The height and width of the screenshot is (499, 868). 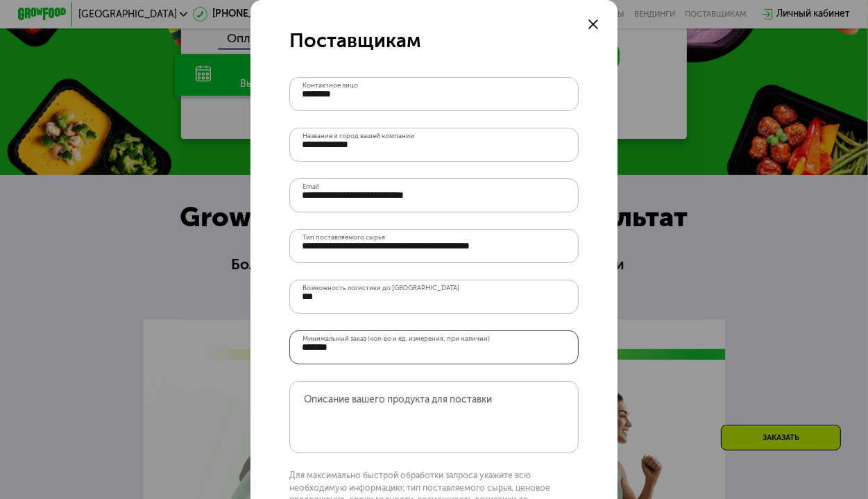 What do you see at coordinates (344, 237) in the screenshot?
I see `label: Тип поставляемого сырья` at bounding box center [344, 237].